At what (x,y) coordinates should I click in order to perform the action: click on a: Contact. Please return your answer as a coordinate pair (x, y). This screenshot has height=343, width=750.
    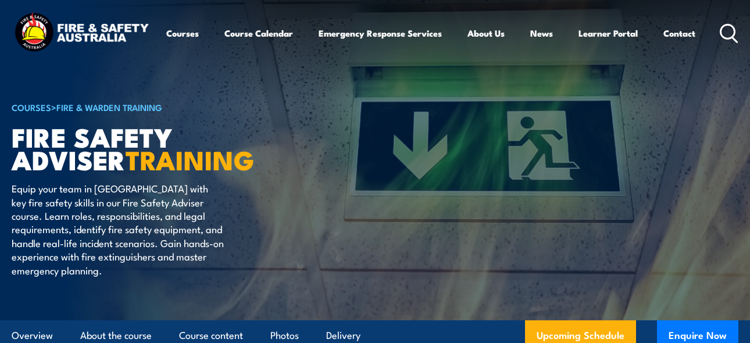
    Looking at the image, I should click on (679, 33).